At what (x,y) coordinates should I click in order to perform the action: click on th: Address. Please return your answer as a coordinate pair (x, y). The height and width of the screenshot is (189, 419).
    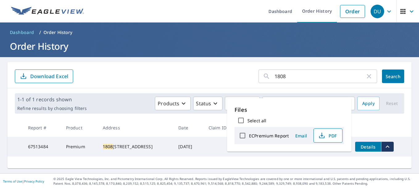
    Looking at the image, I should click on (136, 127).